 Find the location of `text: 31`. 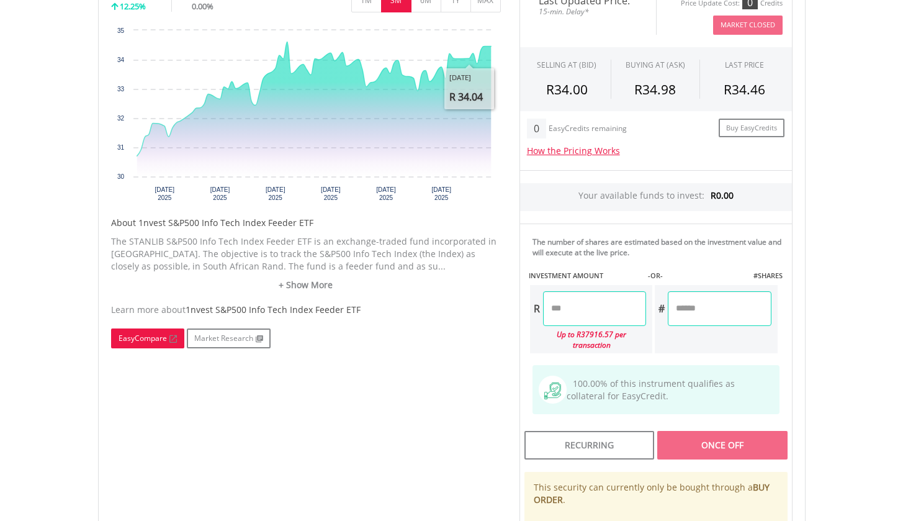

text: 31 is located at coordinates (120, 147).